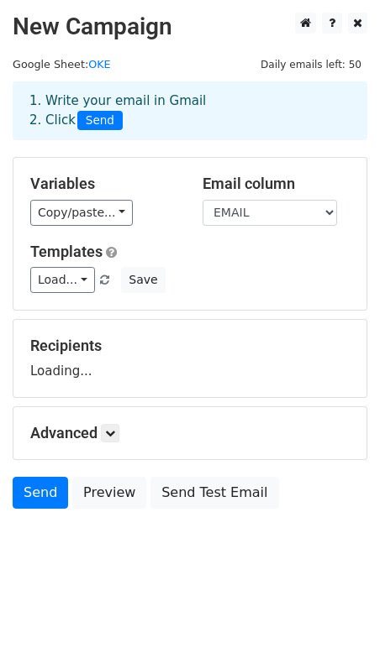  What do you see at coordinates (311, 64) in the screenshot?
I see `a: Daily emails left: 50` at bounding box center [311, 64].